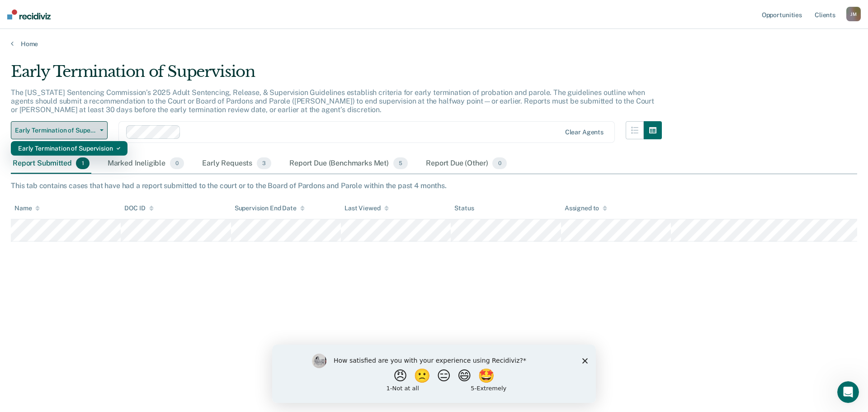 The width and height of the screenshot is (868, 412). I want to click on div: How satisfied are you with your experience using Recidiviz?, so click(166, 16).